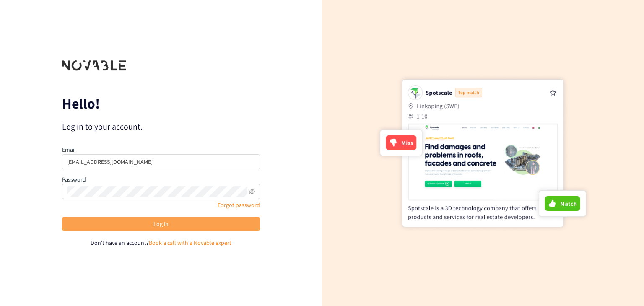  I want to click on span: Log in, so click(161, 224).